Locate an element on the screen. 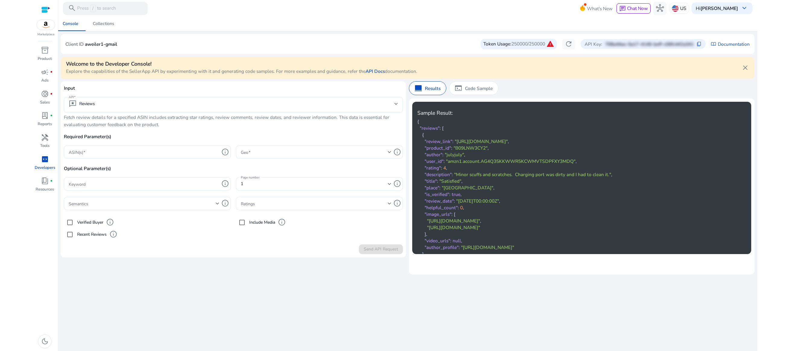 Image resolution: width=791 pixels, height=351 pixels. p: 708a44ee-0a17-4149-beff-c06fc442a341 is located at coordinates (649, 44).